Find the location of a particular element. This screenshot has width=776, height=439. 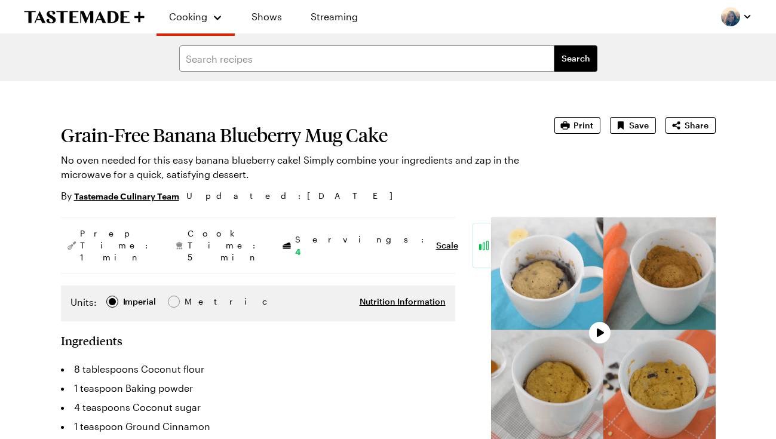

span: Print is located at coordinates (583, 126).